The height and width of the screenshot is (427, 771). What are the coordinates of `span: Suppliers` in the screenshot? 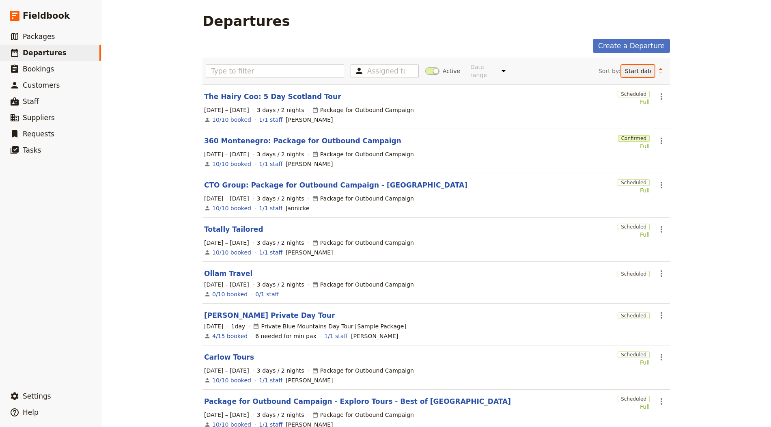 It's located at (39, 118).